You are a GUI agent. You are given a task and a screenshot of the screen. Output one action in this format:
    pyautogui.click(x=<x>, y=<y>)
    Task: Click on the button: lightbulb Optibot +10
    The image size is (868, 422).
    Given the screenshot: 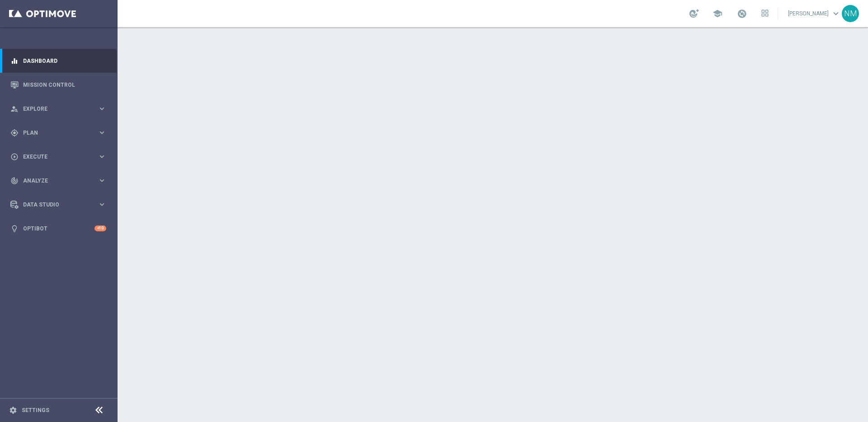 What is the action you would take?
    pyautogui.click(x=58, y=228)
    